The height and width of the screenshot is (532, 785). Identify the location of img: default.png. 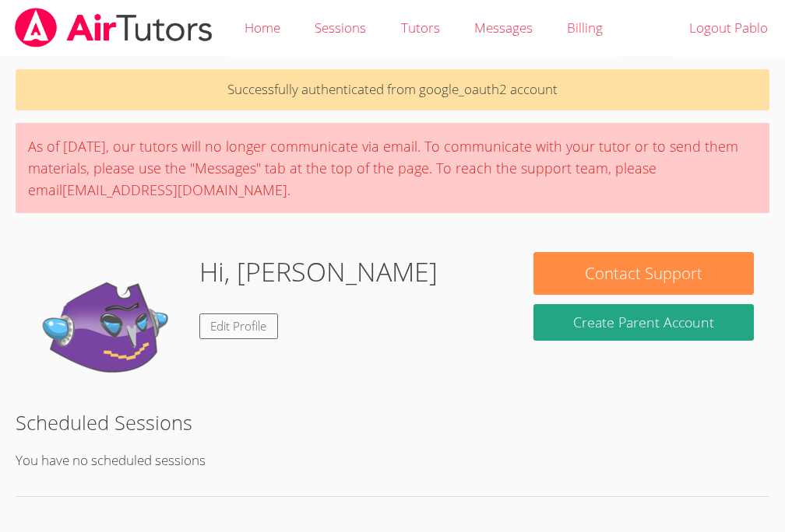
(109, 330).